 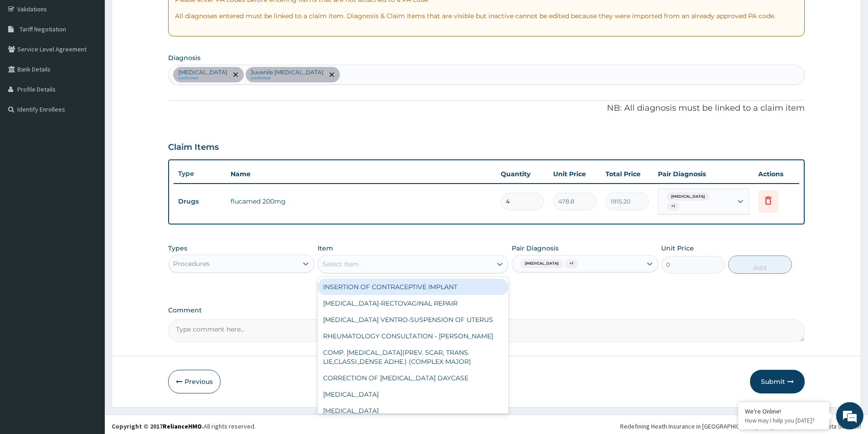 What do you see at coordinates (777, 381) in the screenshot?
I see `button: Submit` at bounding box center [777, 381].